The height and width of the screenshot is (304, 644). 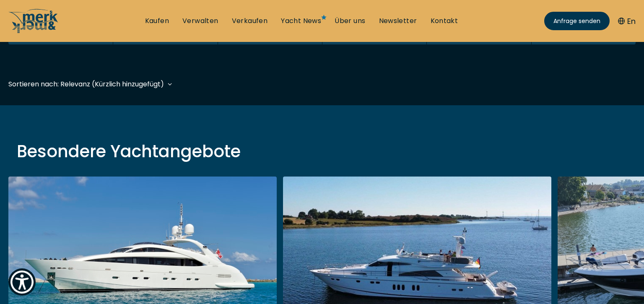 What do you see at coordinates (577, 21) in the screenshot?
I see `a: Anfrage senden` at bounding box center [577, 21].